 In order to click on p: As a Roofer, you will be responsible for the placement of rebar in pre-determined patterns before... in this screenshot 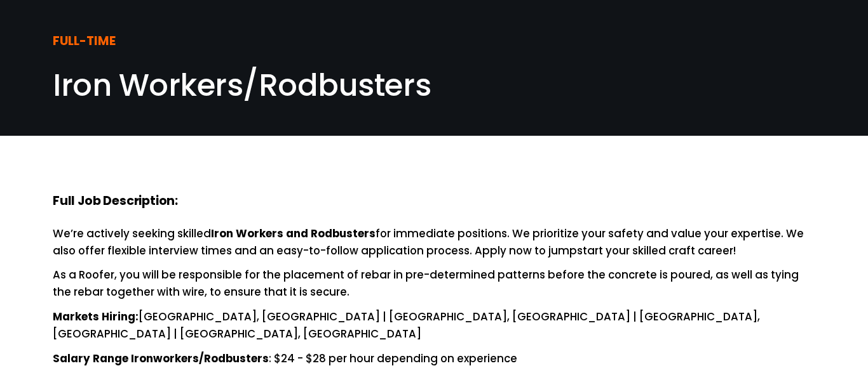, I will do `click(434, 284)`.